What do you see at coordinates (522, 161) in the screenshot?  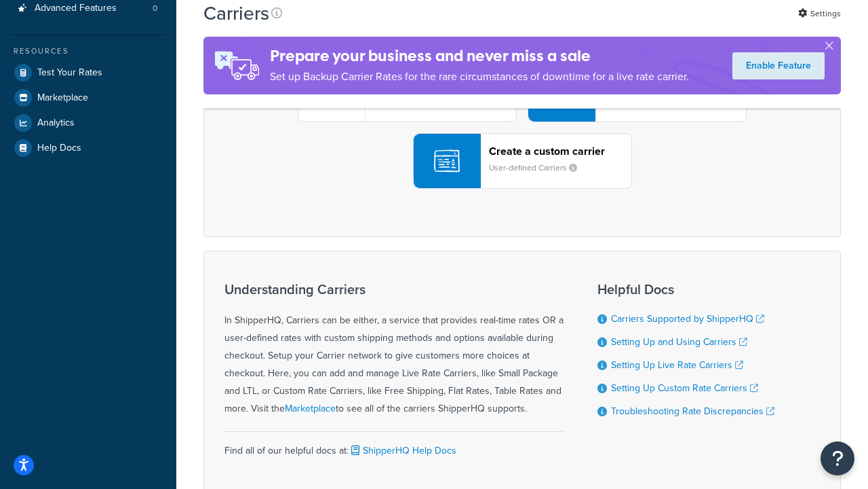 I see `button: Create a custom carrierUser-defined Carriers` at bounding box center [522, 161].